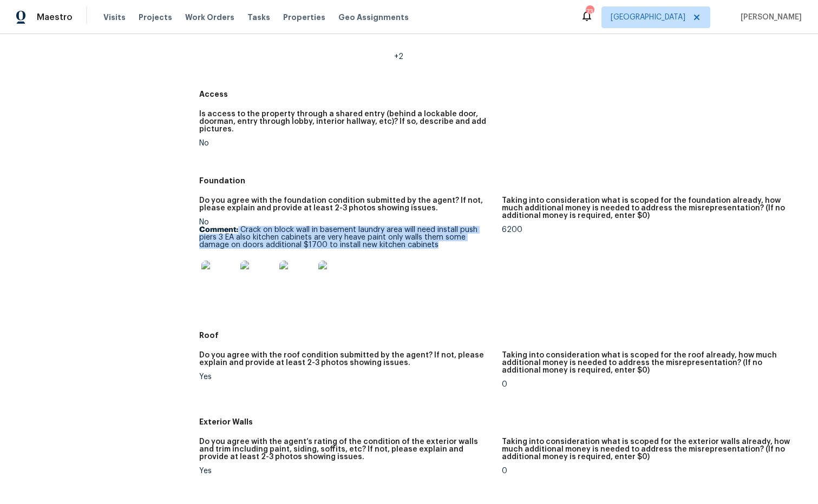 The width and height of the screenshot is (818, 504). What do you see at coordinates (501, 180) in the screenshot?
I see `h5: Foundation` at bounding box center [501, 180].